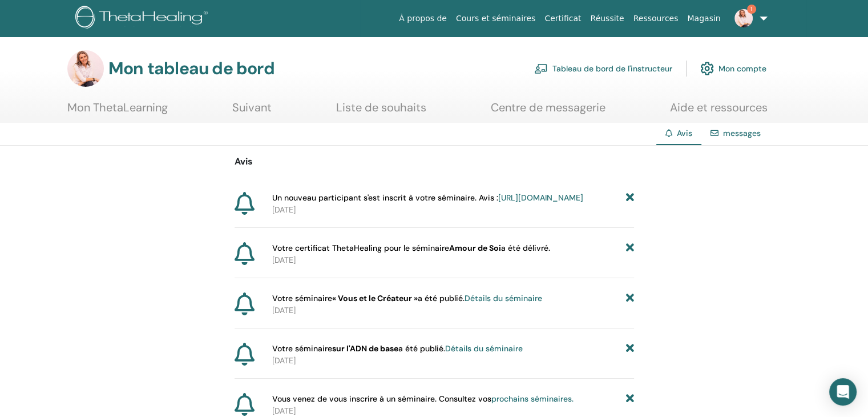  Describe the element at coordinates (191, 68) in the screenshot. I see `font: Mon tableau de bord` at that location.